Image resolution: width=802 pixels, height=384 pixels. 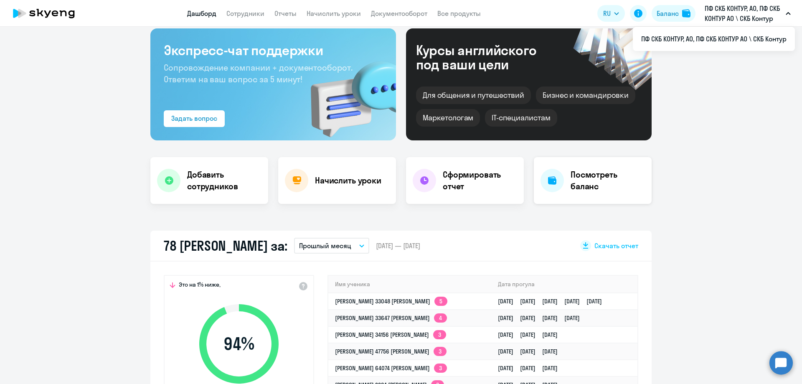 What do you see at coordinates (334, 13) in the screenshot?
I see `a: Начислить уроки` at bounding box center [334, 13].